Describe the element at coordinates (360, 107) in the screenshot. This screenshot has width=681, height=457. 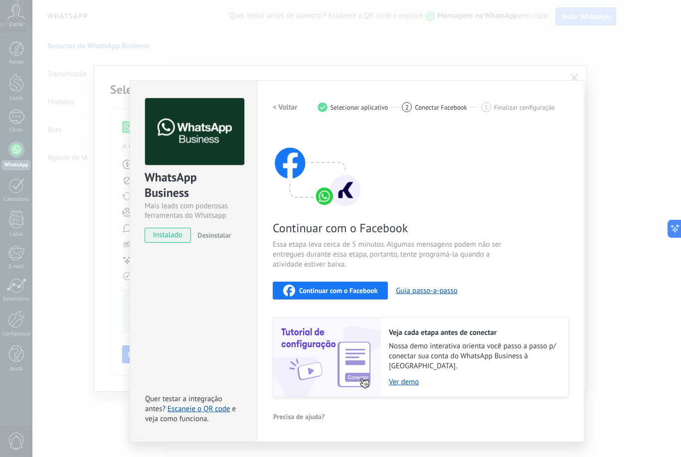
I see `span: Selecionar aplicativo` at that location.